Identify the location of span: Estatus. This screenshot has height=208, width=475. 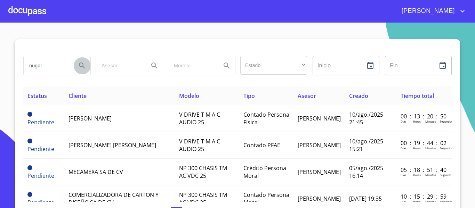
(37, 96).